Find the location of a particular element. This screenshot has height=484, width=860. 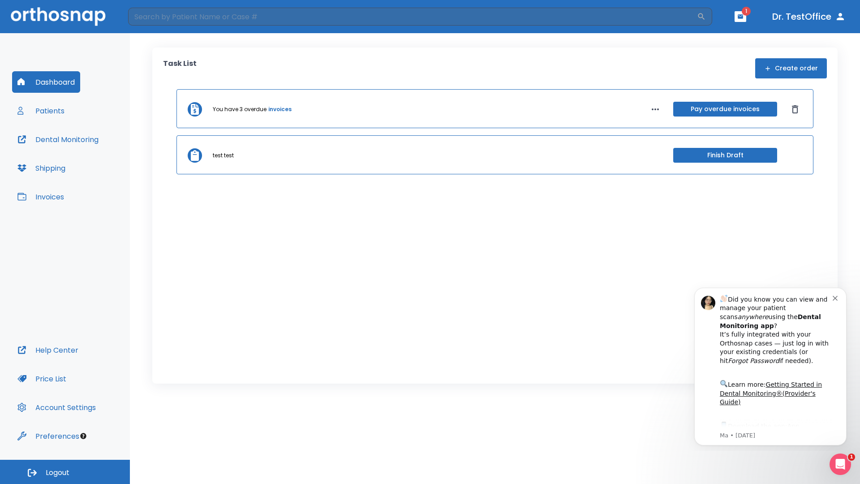

button: Create order is located at coordinates (791, 68).